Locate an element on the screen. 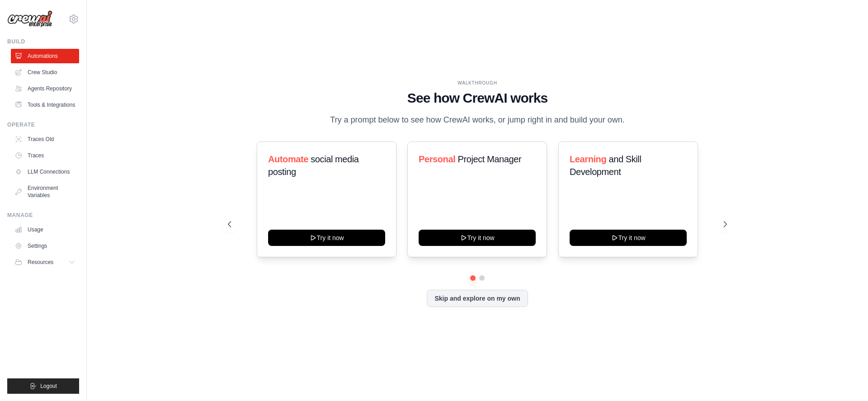 The height and width of the screenshot is (401, 868). div: Build is located at coordinates (43, 42).